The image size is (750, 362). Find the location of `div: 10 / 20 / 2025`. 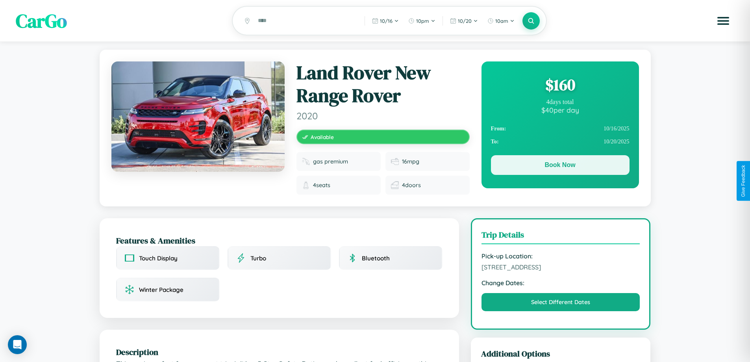

div: 10 / 20 / 2025 is located at coordinates (560, 141).